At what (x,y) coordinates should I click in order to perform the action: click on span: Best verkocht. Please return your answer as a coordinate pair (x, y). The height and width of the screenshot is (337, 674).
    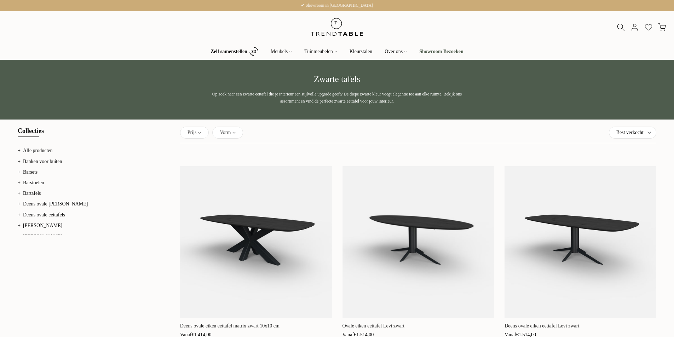
    Looking at the image, I should click on (630, 133).